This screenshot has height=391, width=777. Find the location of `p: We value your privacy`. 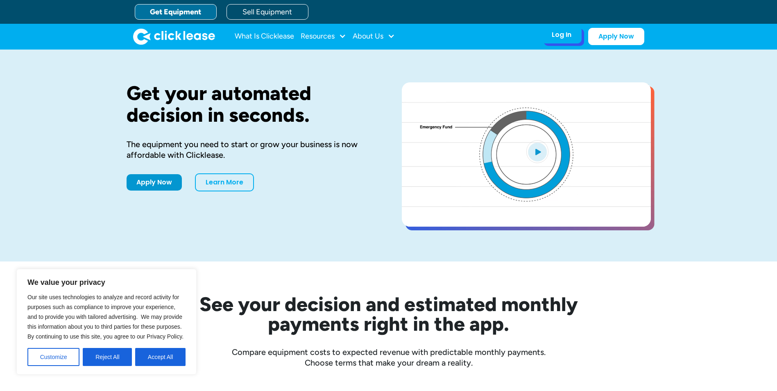

p: We value your privacy is located at coordinates (106, 282).